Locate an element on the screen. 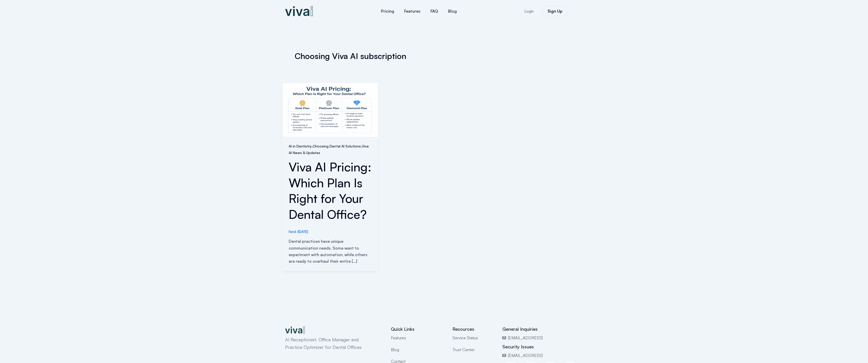  a: AI in Dentistry is located at coordinates (300, 146).